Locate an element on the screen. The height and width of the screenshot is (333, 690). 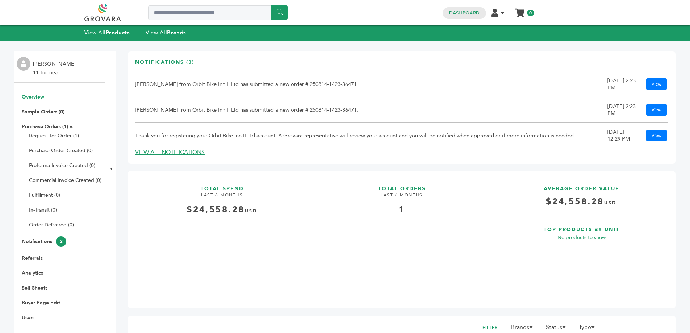
a: Notifications3 is located at coordinates (44, 241).